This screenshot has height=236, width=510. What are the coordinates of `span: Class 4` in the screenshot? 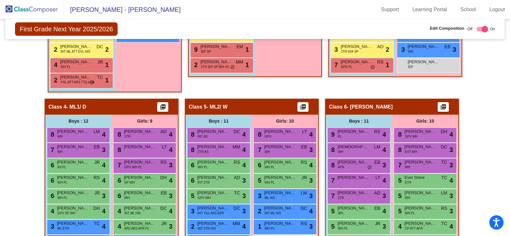 It's located at (57, 107).